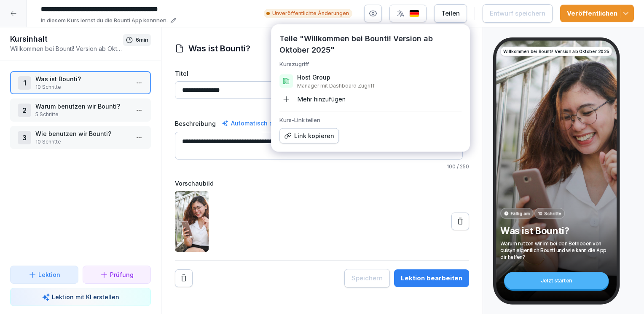  I want to click on div: Lektion bearbeiten, so click(431, 278).